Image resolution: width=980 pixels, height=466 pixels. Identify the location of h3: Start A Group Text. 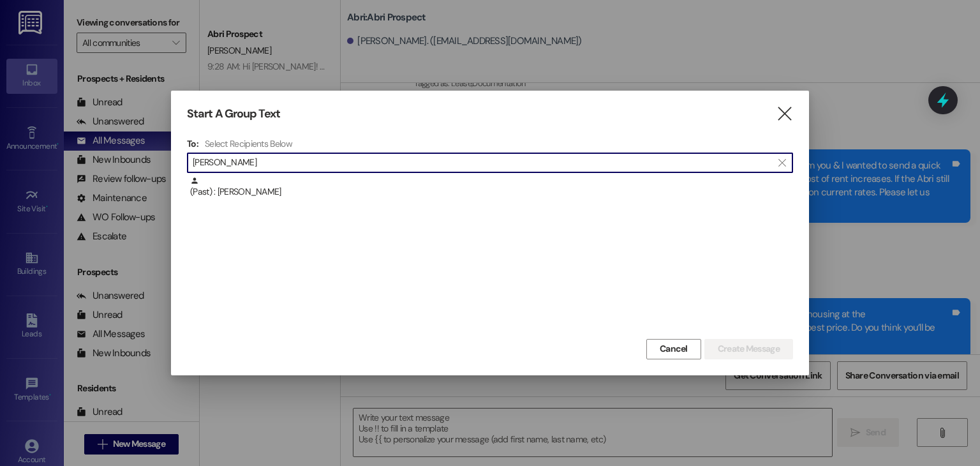
(233, 114).